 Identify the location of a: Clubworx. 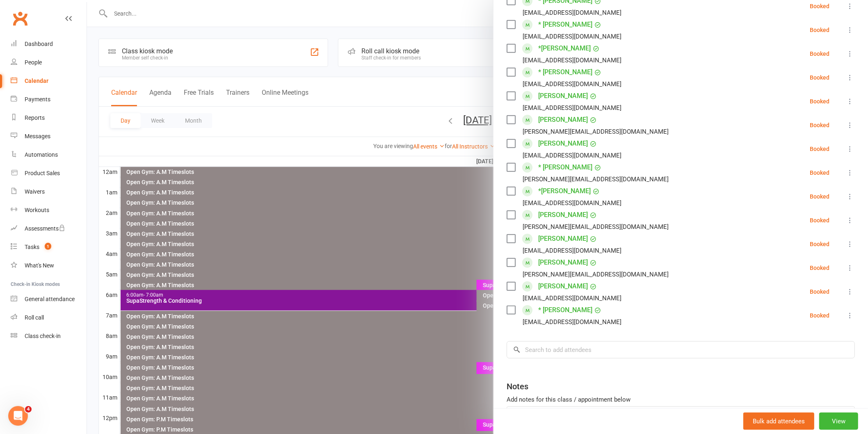
(20, 18).